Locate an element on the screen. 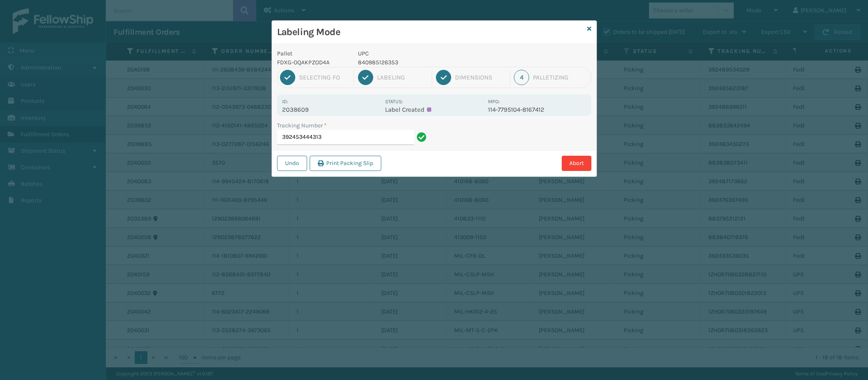 Image resolution: width=868 pixels, height=380 pixels. p: 2038609 is located at coordinates (331, 110).